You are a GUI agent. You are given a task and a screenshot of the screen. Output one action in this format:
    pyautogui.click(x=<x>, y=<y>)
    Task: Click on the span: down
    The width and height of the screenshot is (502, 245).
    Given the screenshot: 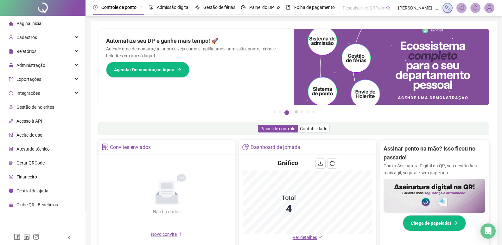 What is the action you would take?
    pyautogui.click(x=320, y=237)
    